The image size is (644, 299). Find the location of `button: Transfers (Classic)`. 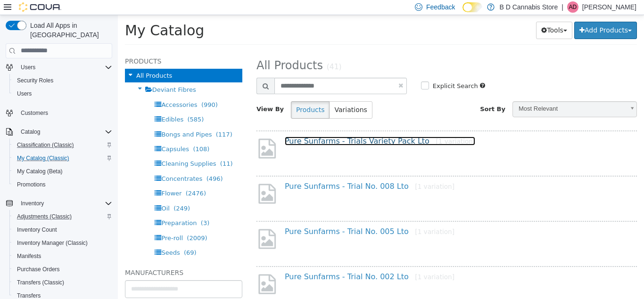

button: Transfers (Classic) is located at coordinates (63, 283).